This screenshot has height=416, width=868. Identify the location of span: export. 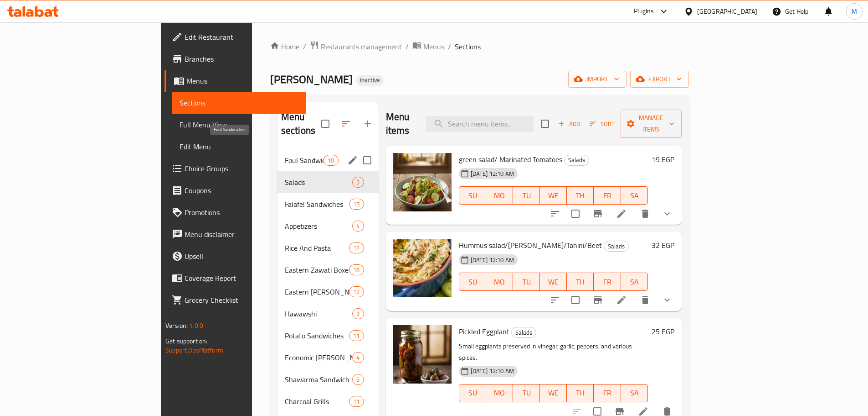
(660, 79).